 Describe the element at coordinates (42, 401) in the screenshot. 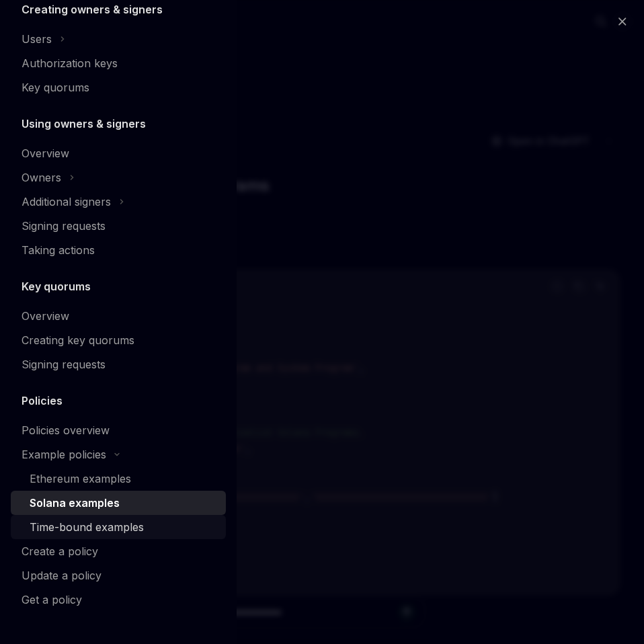

I see `h5: Policies` at that location.